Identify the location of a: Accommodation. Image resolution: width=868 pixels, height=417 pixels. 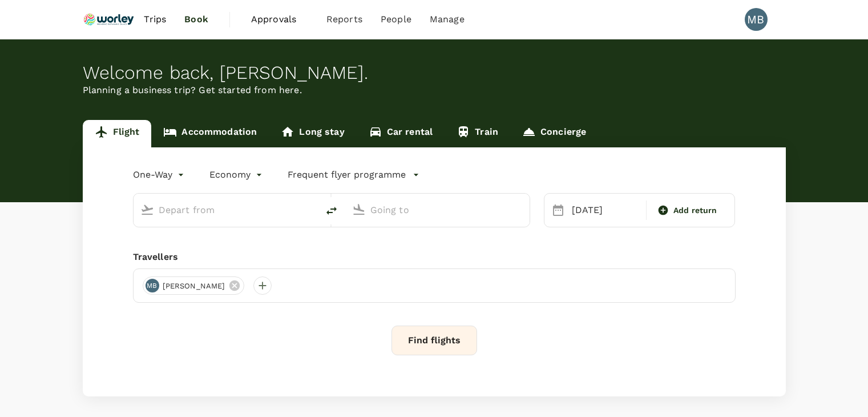
(210, 134).